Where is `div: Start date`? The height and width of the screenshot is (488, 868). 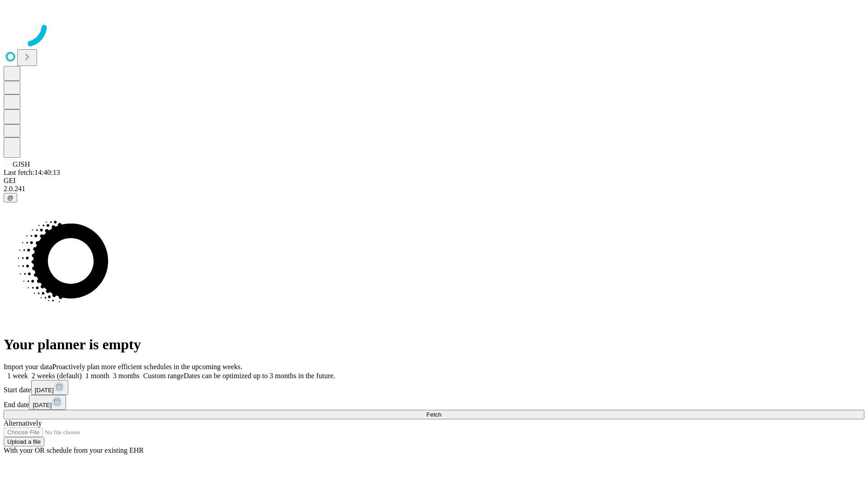 div: Start date is located at coordinates (434, 388).